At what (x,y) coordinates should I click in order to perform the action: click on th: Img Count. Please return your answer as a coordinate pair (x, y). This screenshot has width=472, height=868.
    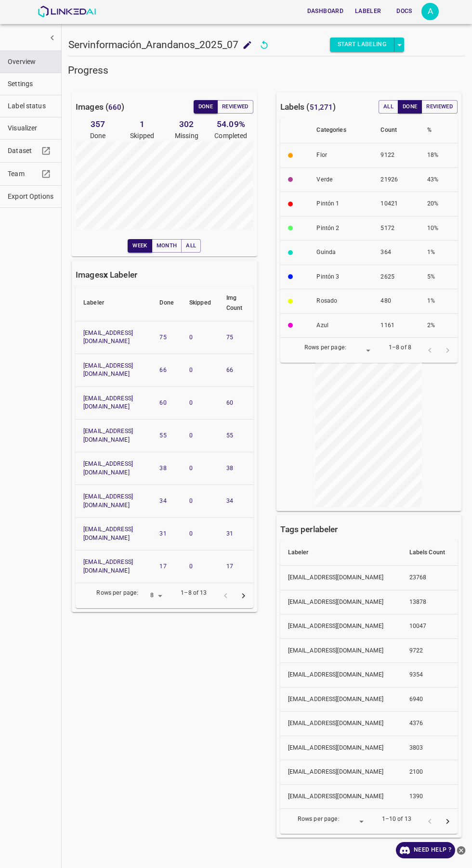
    Looking at the image, I should click on (236, 303).